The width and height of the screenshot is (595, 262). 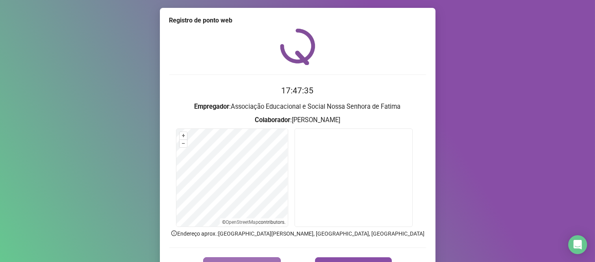 I want to click on strong: Colaborador, so click(x=273, y=120).